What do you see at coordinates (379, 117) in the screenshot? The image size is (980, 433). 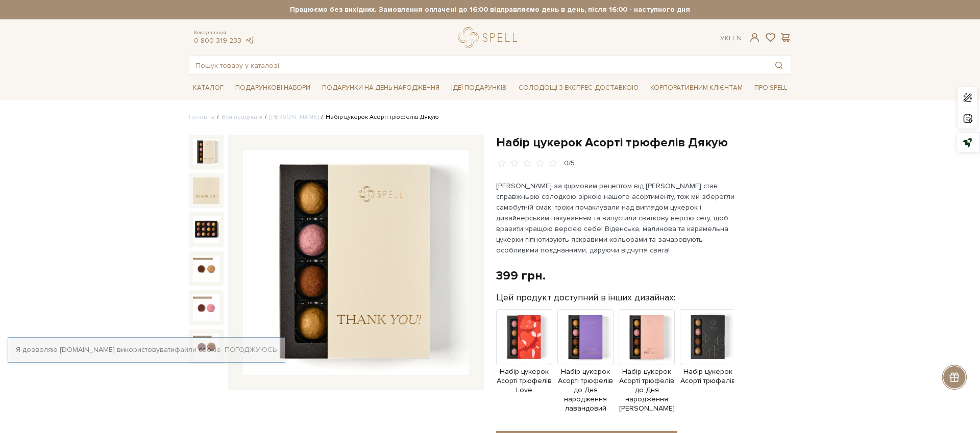 I see `li: Набір цукерок Асорті трюфелів Дякую` at bounding box center [379, 117].